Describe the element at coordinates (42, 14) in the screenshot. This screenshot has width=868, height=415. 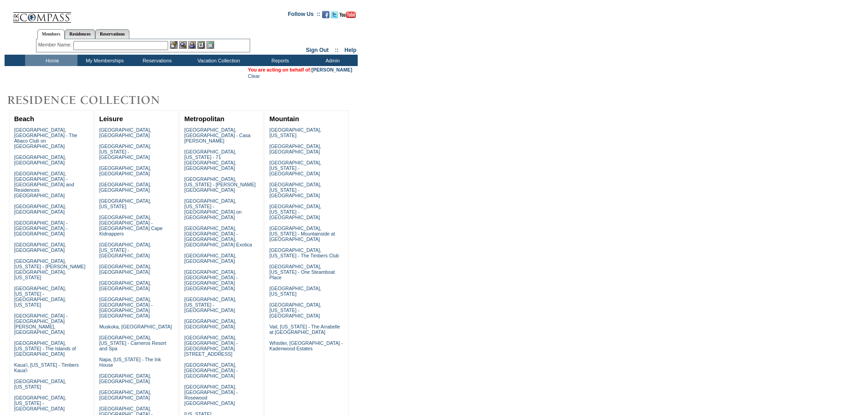
I see `img: Compass Home` at that location.